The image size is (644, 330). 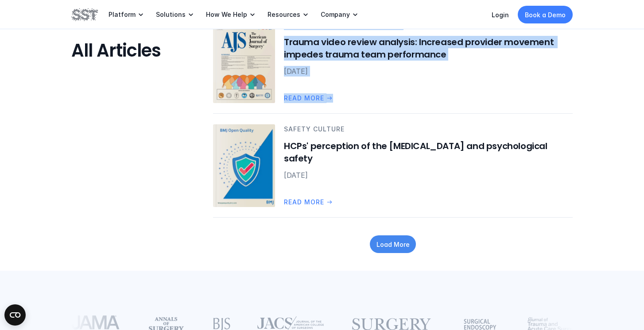 What do you see at coordinates (336, 15) in the screenshot?
I see `p: Company` at bounding box center [336, 15].